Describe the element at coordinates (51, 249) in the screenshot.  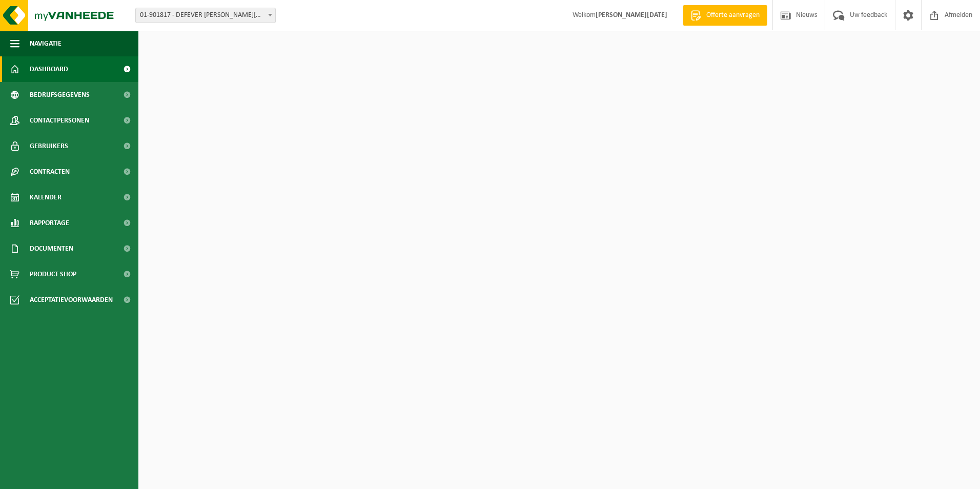
I see `span: Documenten` at that location.